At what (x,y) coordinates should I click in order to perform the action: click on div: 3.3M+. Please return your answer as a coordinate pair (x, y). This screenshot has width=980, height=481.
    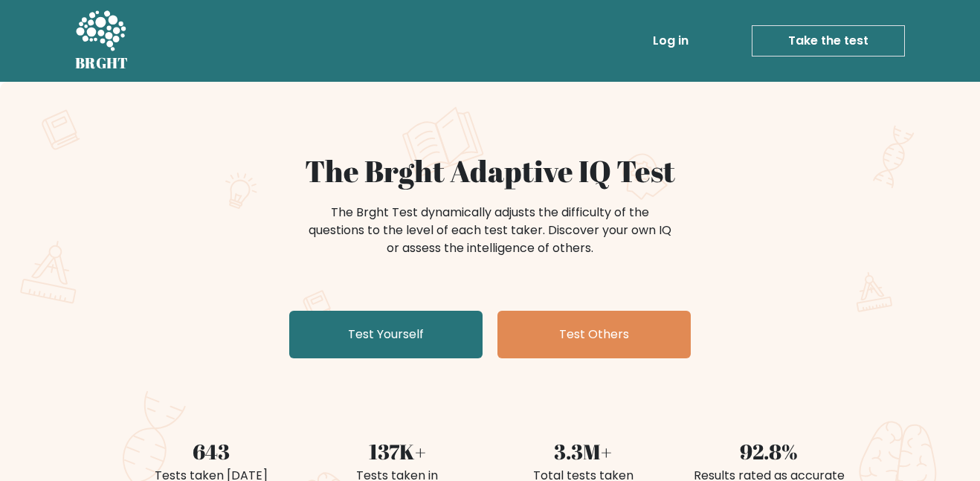
    Looking at the image, I should click on (582, 451).